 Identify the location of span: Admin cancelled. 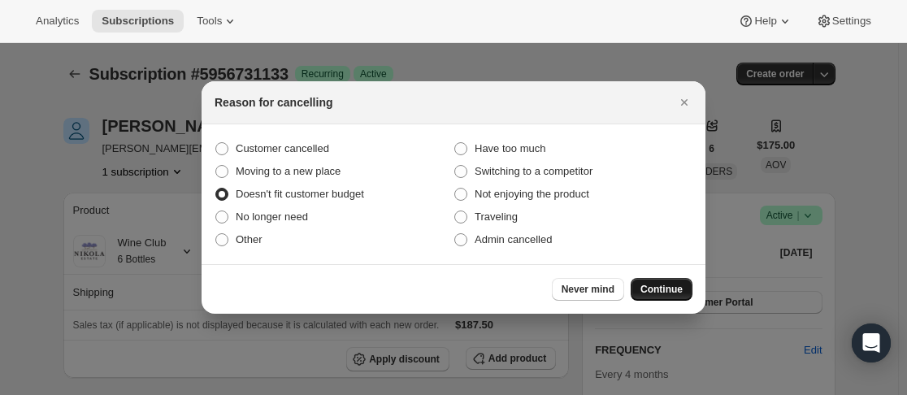
(513, 239).